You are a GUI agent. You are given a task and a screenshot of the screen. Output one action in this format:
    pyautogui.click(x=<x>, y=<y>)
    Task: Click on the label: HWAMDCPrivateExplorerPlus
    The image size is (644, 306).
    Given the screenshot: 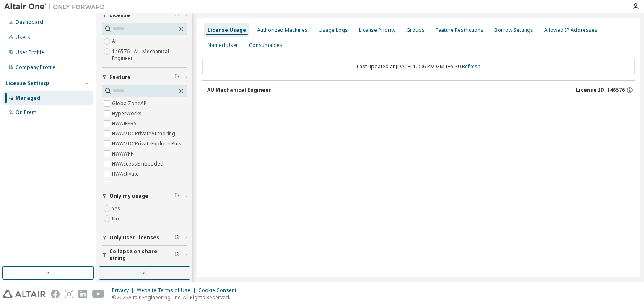 What is the action you would take?
    pyautogui.click(x=148, y=144)
    